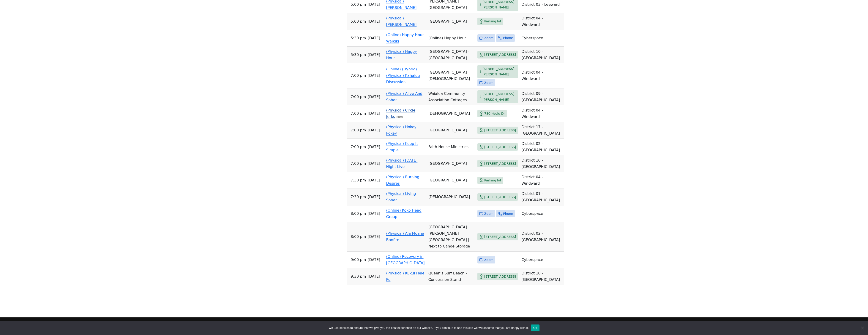 This screenshot has width=868, height=335. I want to click on a: (Online) Koko Head Group, so click(404, 213).